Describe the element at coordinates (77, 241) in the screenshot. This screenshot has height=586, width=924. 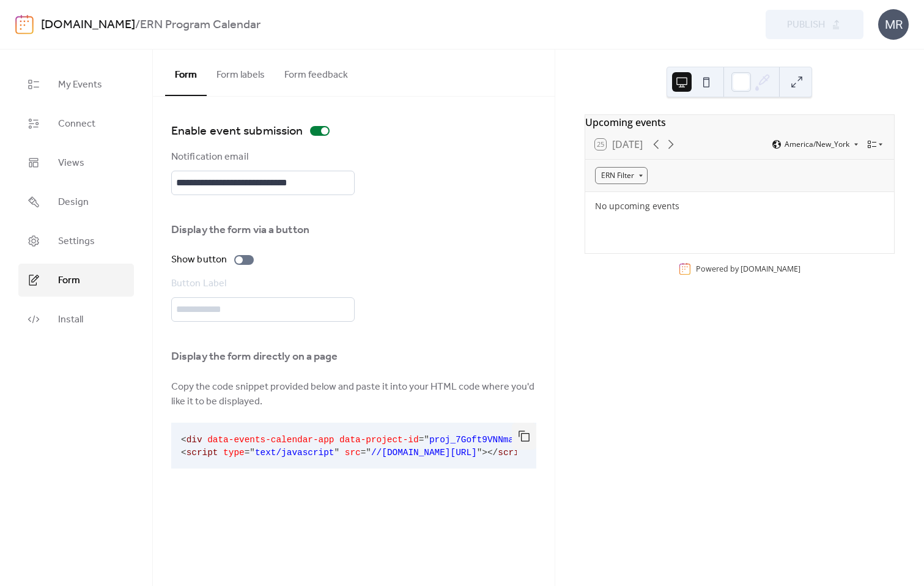
I see `span: Settings` at that location.